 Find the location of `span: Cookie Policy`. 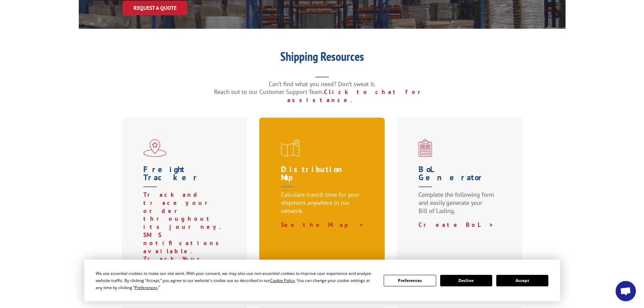

span: Cookie Policy is located at coordinates (282, 280).